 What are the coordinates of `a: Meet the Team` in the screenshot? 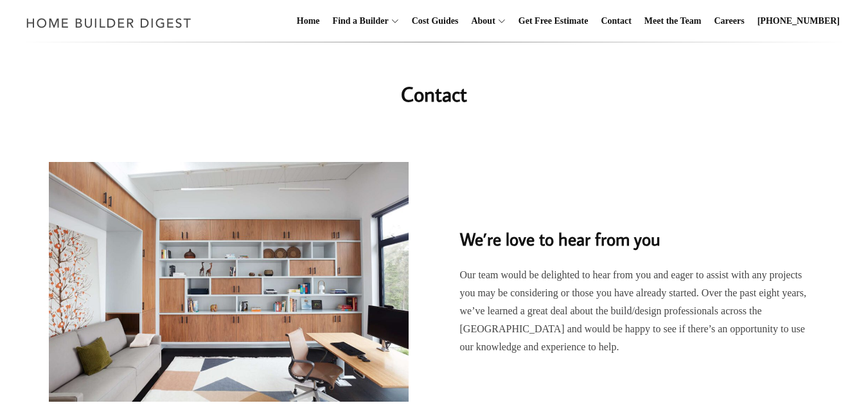 It's located at (673, 21).